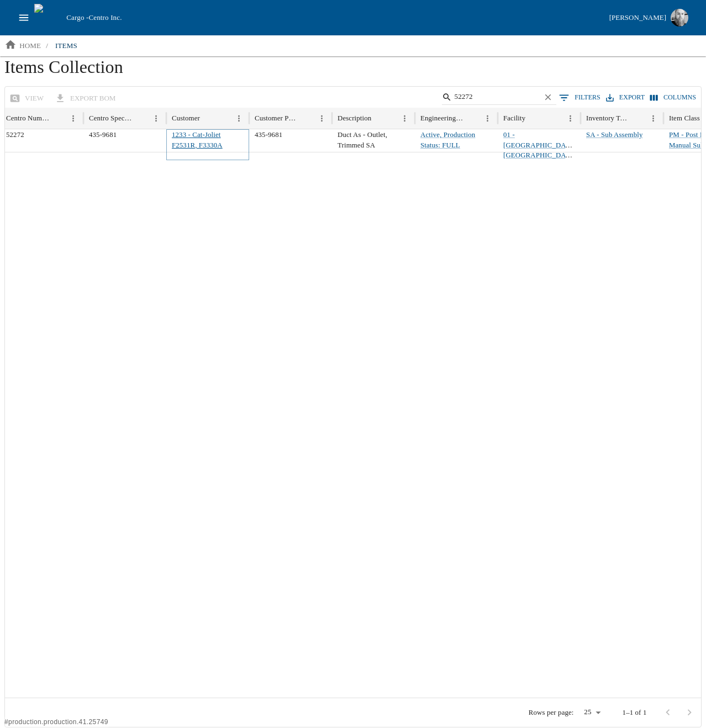 This screenshot has height=728, width=706. What do you see at coordinates (614, 134) in the screenshot?
I see `a: SA - Sub Assembly` at bounding box center [614, 134].